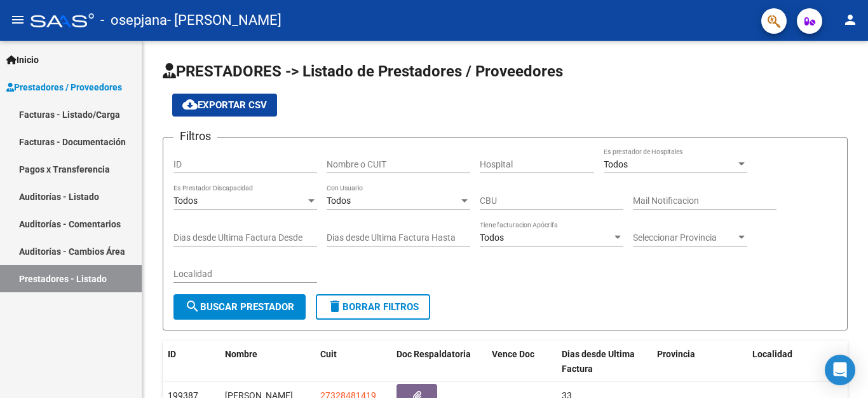 This screenshot has height=398, width=868. Describe the element at coordinates (522, 362) in the screenshot. I see `datatable-header-cell: Vence Doc` at that location.